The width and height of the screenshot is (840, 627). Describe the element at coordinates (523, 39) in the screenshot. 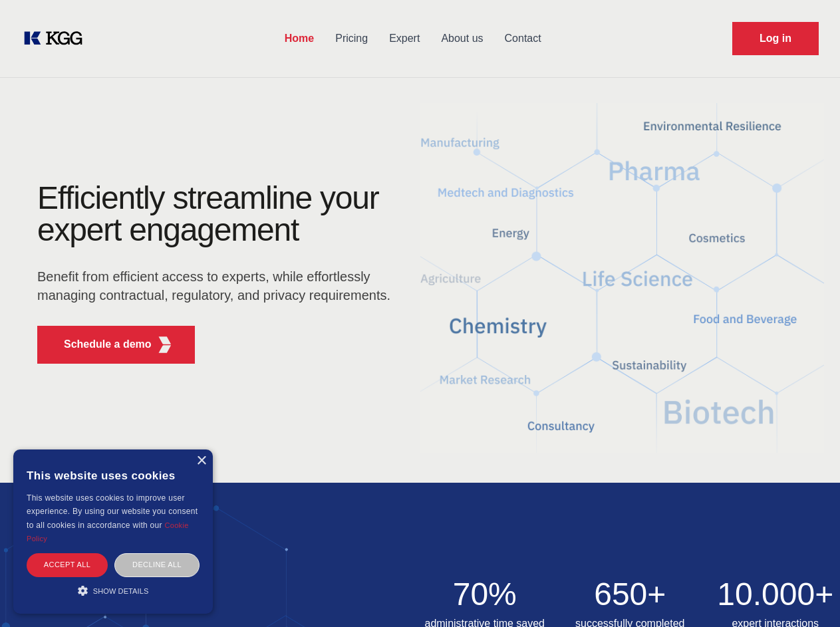

I see `a: Contact` at that location.